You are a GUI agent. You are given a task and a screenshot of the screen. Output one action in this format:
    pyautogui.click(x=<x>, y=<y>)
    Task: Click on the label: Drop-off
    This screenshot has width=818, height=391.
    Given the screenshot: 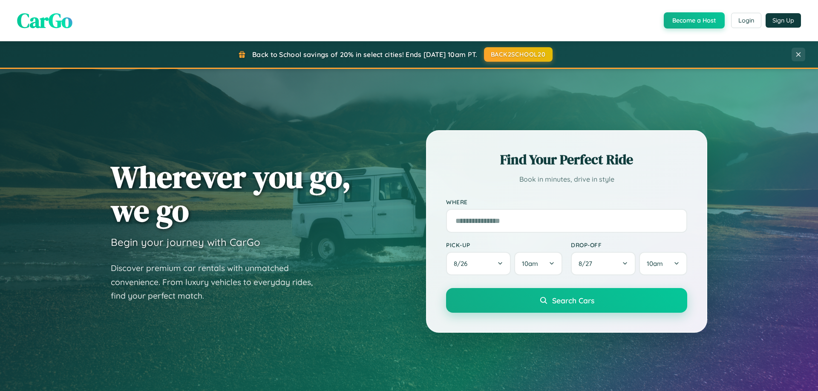 What is the action you would take?
    pyautogui.click(x=629, y=245)
    